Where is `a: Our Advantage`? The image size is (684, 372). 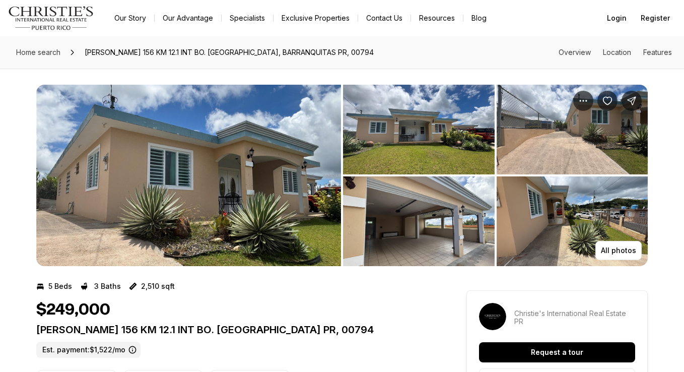
a: Our Advantage is located at coordinates (188, 18).